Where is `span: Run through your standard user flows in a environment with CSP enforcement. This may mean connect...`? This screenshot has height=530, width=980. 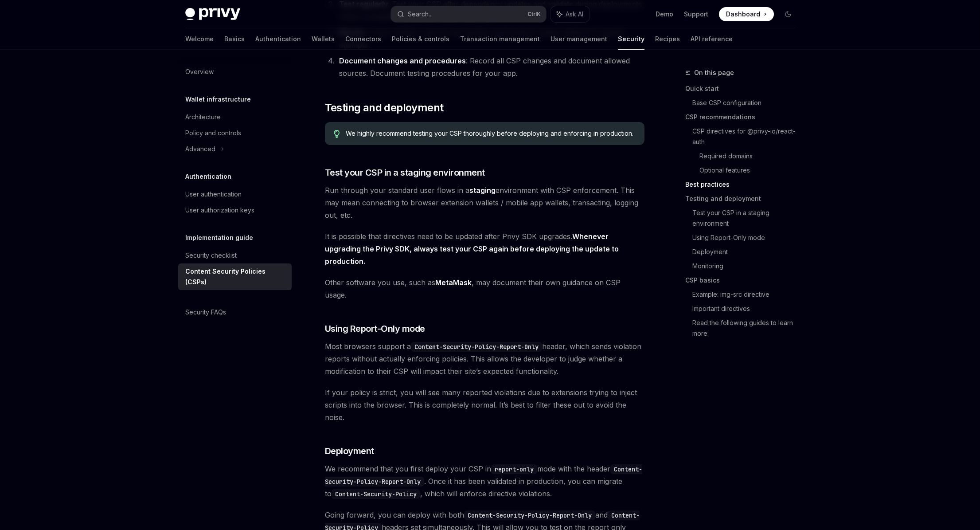
span: Run through your standard user flows in a environment with CSP enforcement. This may mean connect... is located at coordinates (484, 202).